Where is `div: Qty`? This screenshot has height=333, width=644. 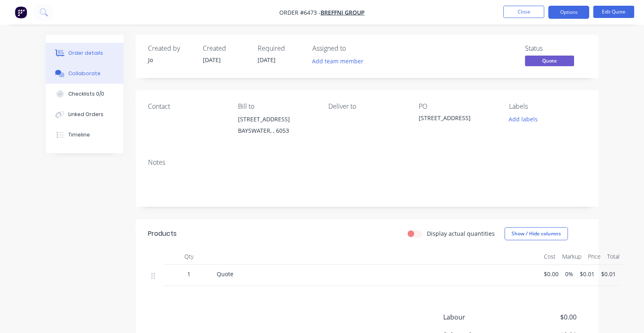
div: Qty is located at coordinates (189, 256).